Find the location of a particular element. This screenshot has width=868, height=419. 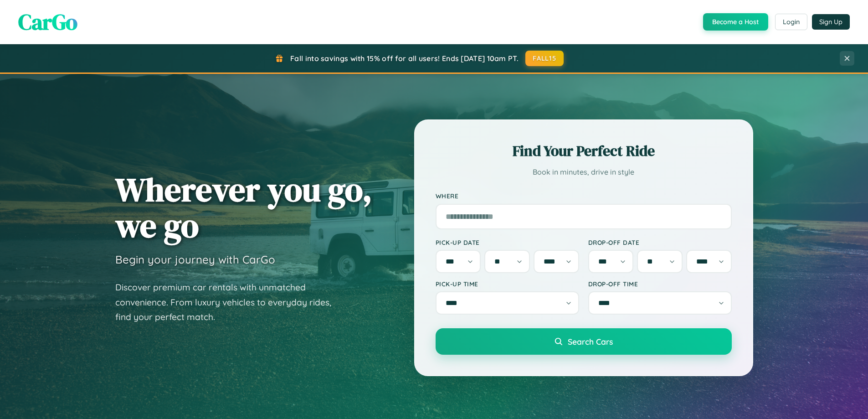

span: Search Cars is located at coordinates (591, 341).